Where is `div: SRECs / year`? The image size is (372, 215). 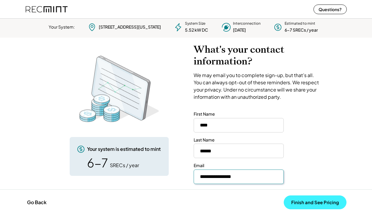 div: SRECs / year is located at coordinates (124, 165).